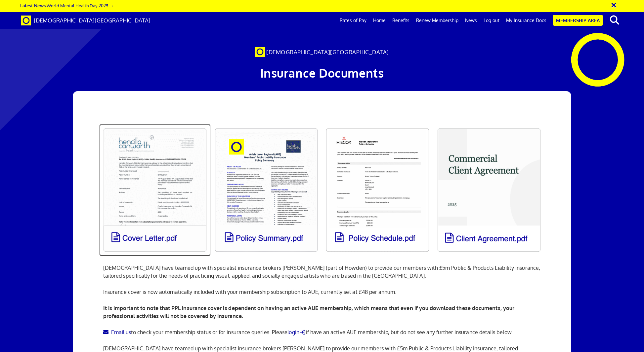 This screenshot has width=644, height=352. I want to click on b: It is important to note that PPL insurance cover is dependent on having an active AUE membership,..., so click(309, 312).